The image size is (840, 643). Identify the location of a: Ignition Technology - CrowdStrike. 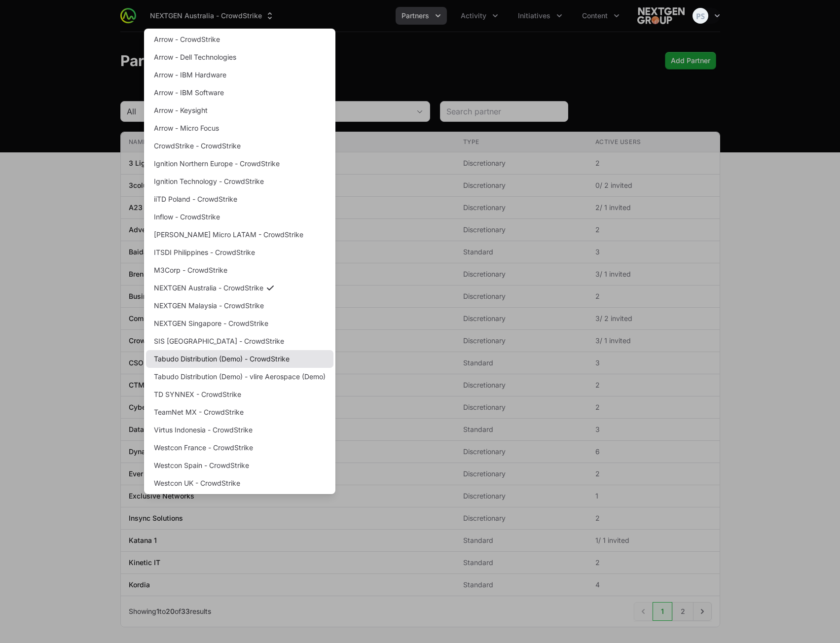
(239, 181).